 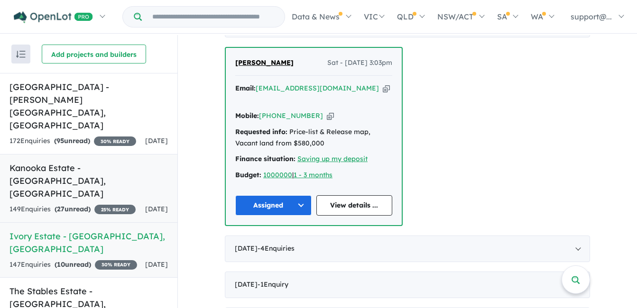 What do you see at coordinates (73, 210) in the screenshot?
I see `div: 149 Enquir ies` at bounding box center [73, 210].